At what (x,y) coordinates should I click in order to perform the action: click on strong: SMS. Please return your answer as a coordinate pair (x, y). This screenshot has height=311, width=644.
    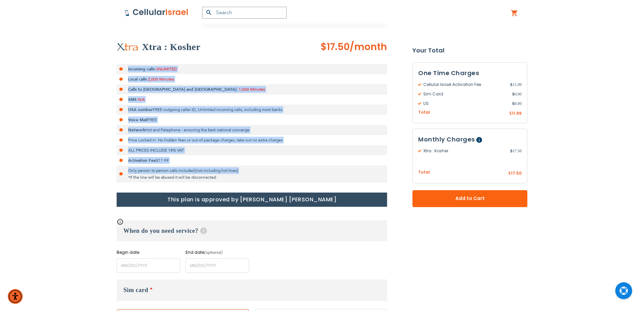
    Looking at the image, I should click on (132, 99).